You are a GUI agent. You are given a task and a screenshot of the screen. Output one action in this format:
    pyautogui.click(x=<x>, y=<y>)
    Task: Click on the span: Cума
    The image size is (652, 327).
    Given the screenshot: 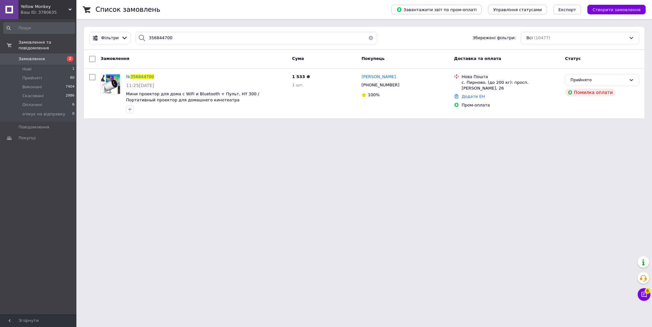 What is the action you would take?
    pyautogui.click(x=298, y=58)
    